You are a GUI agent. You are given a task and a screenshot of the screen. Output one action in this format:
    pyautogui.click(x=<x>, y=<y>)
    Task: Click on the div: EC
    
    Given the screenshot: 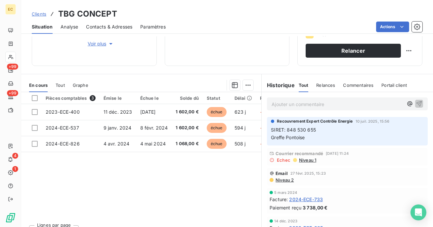 What is the action you would take?
    pyautogui.click(x=11, y=9)
    